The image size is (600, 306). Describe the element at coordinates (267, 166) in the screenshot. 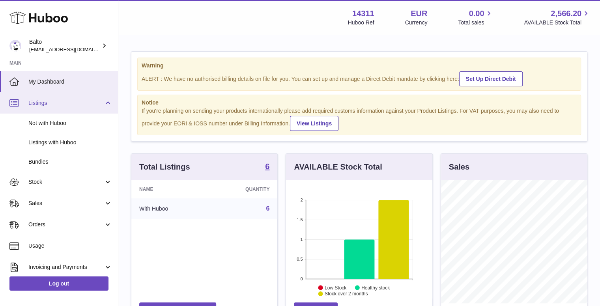

I see `strong: 6` at that location.